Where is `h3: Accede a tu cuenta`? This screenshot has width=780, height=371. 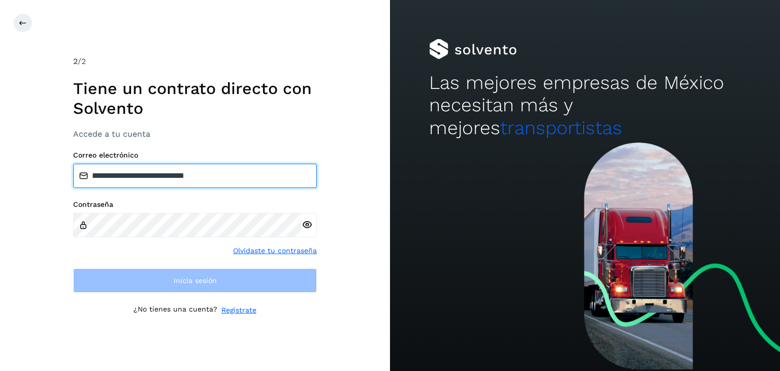 h3: Accede a tu cuenta is located at coordinates (195, 134).